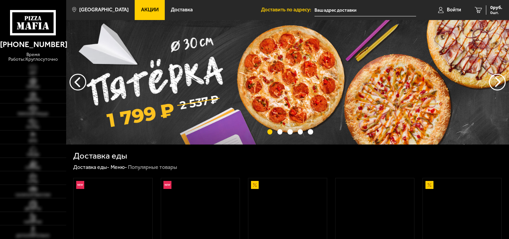 Image resolution: width=509 pixels, height=239 pixels. Describe the element at coordinates (182, 10) in the screenshot. I see `span: Доставка` at that location.